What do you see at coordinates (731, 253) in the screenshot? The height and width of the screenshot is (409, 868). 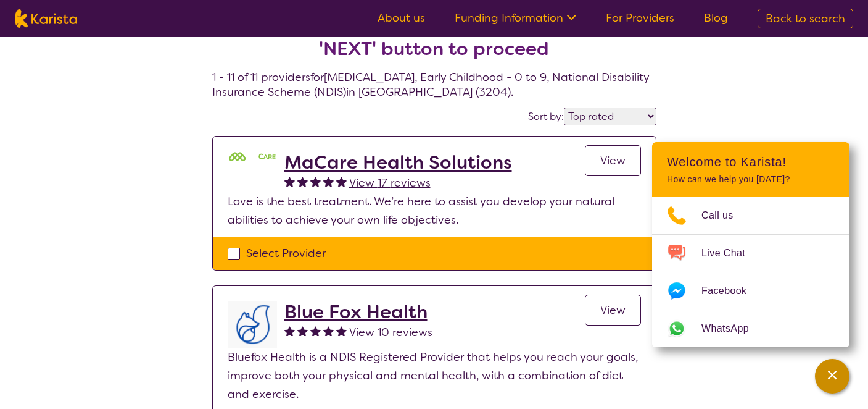 I see `span: Live Chat` at bounding box center [731, 253].